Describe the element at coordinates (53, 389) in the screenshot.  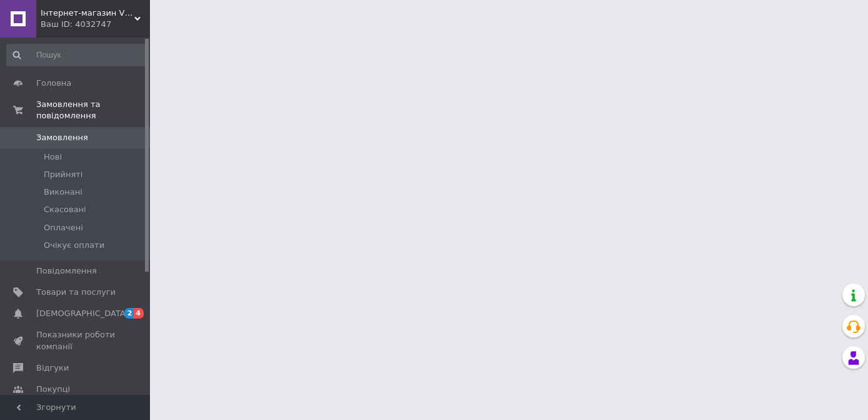
I see `span: Покупці` at that location.